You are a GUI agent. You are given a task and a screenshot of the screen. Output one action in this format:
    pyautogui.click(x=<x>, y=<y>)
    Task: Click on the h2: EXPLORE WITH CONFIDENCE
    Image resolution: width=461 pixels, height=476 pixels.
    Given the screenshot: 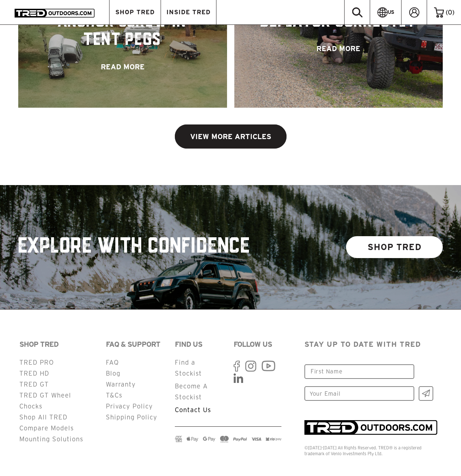 What is the action you would take?
    pyautogui.click(x=134, y=247)
    